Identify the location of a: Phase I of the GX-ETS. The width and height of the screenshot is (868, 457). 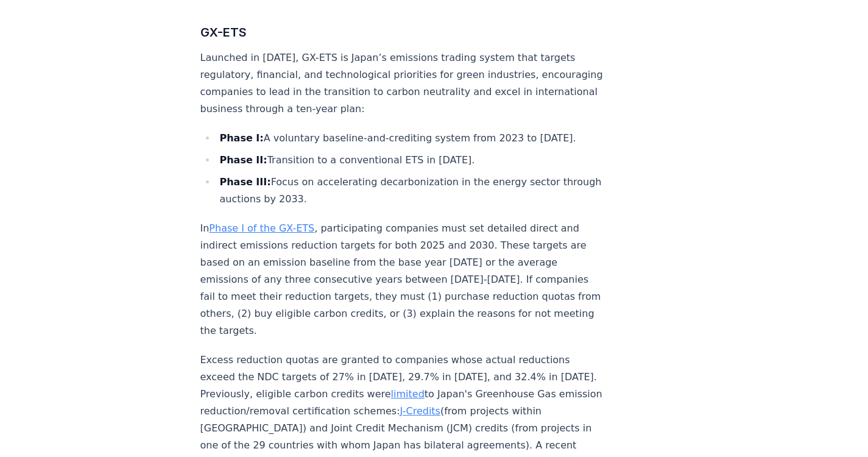
(261, 227).